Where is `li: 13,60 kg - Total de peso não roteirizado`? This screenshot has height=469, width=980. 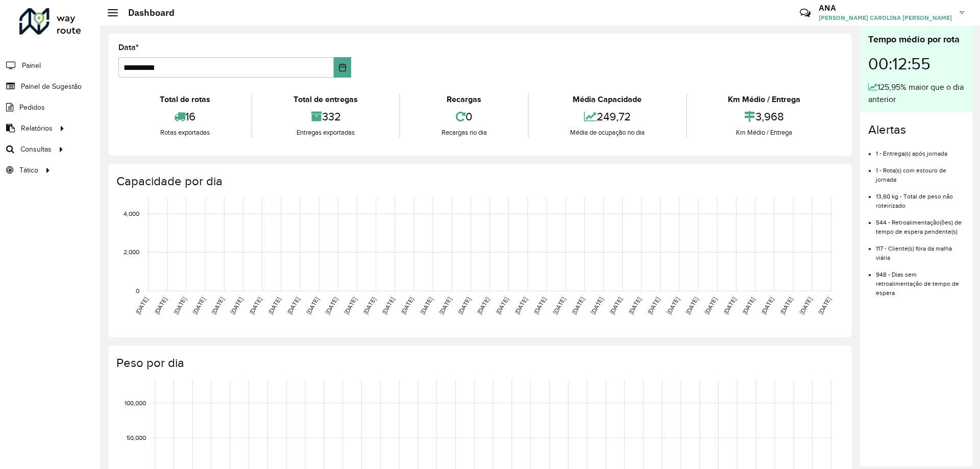
li: 13,60 kg - Total de peso não roteirizado is located at coordinates (920, 197).